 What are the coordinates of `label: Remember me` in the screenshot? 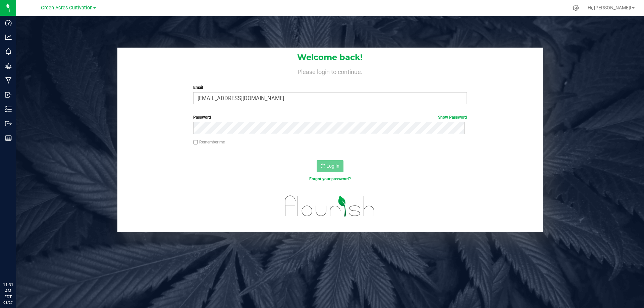 It's located at (209, 142).